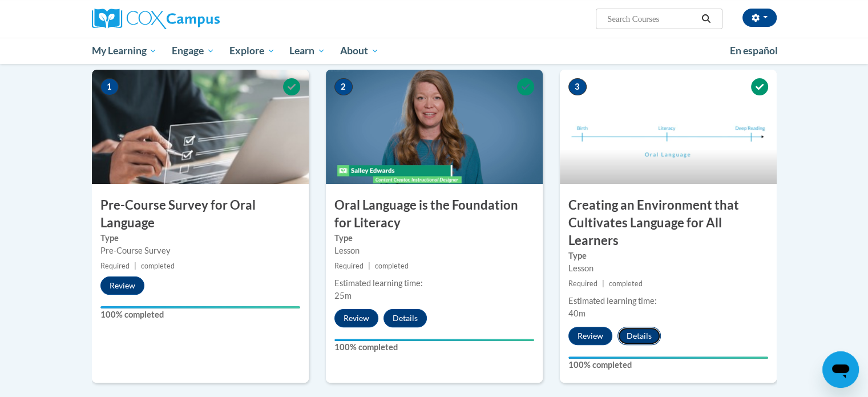 The width and height of the screenshot is (868, 397). What do you see at coordinates (124, 51) in the screenshot?
I see `span: My Learning` at bounding box center [124, 51].